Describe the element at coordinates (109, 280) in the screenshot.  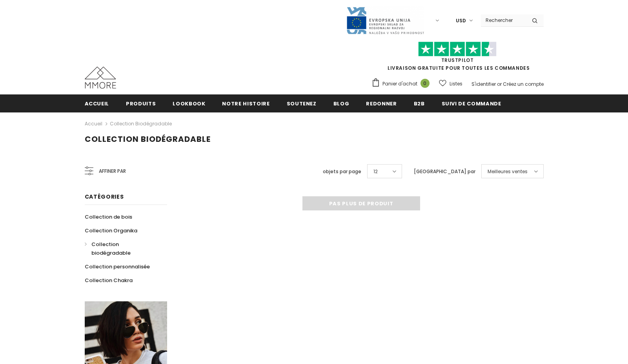
I see `a: Collection Chakra` at that location.